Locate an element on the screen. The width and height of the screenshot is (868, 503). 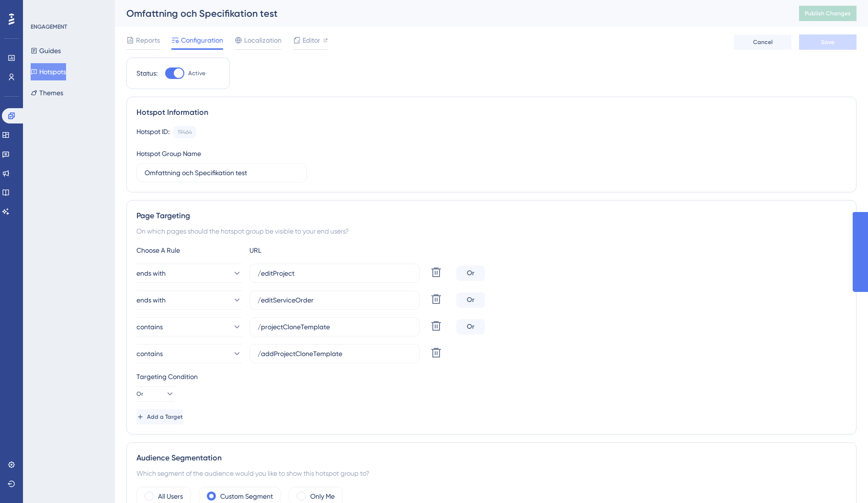
div: Page Targeting is located at coordinates (492, 216).